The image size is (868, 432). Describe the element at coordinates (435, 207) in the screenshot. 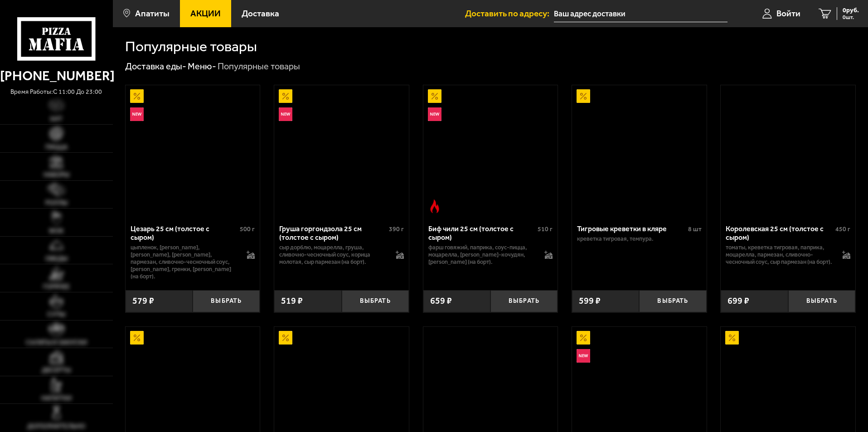

I see `img: Острое блюдо` at that location.